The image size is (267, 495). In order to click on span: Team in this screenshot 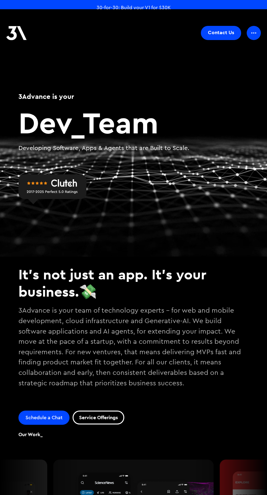, I will do `click(121, 122)`.